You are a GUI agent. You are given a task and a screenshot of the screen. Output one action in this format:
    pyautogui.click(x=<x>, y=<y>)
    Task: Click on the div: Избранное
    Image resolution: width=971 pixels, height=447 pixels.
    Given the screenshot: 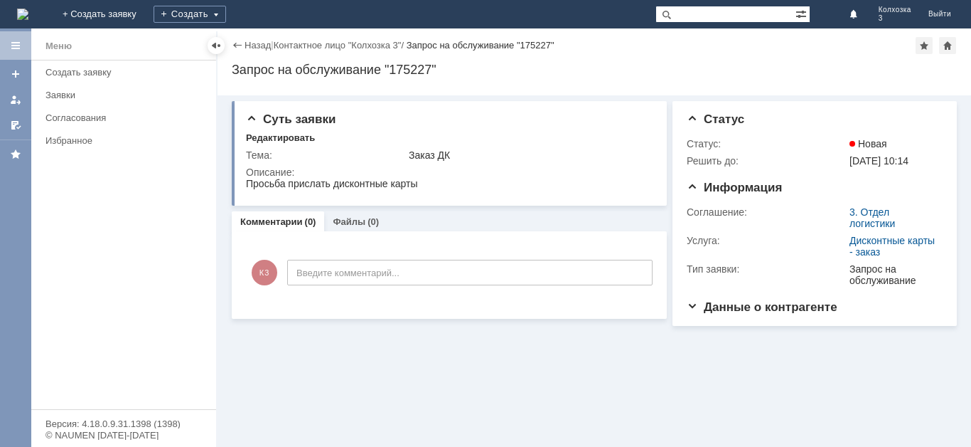 What is the action you would take?
    pyautogui.click(x=119, y=140)
    